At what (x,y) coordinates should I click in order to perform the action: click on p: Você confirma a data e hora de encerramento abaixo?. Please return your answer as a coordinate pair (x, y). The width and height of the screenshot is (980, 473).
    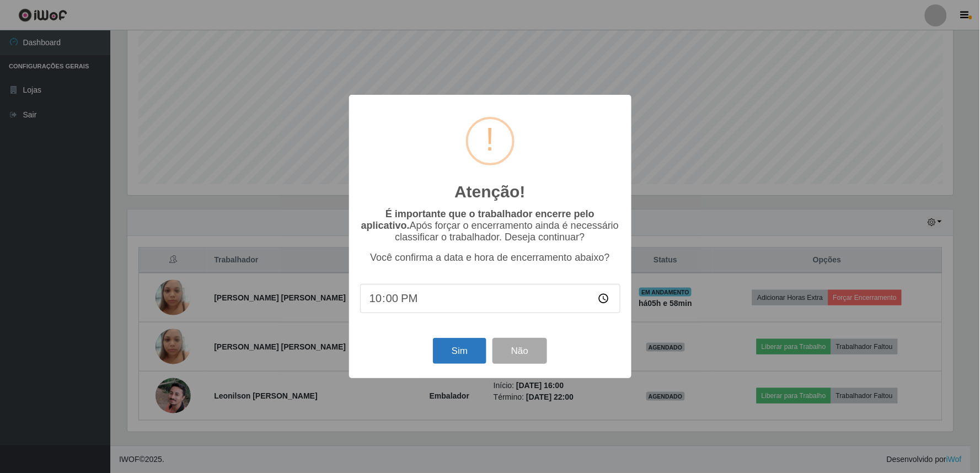
    Looking at the image, I should click on (490, 257).